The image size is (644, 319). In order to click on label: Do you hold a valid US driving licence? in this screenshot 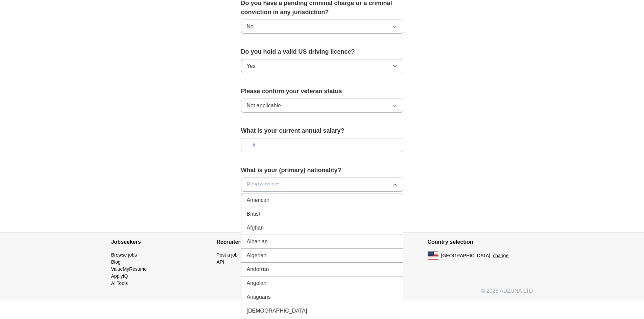, I will do `click(322, 52)`.